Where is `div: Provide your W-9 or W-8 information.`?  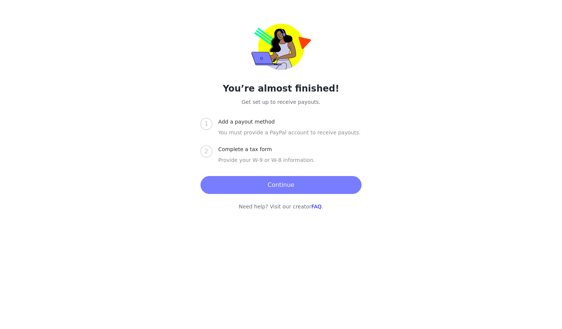 div: Provide your W-9 or W-8 information. is located at coordinates (290, 164).